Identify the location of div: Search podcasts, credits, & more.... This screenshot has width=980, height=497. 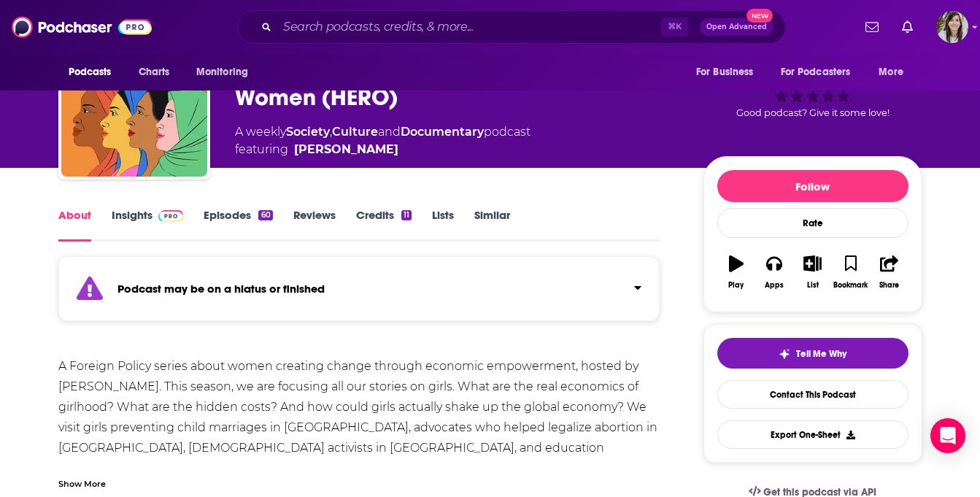
(511, 27).